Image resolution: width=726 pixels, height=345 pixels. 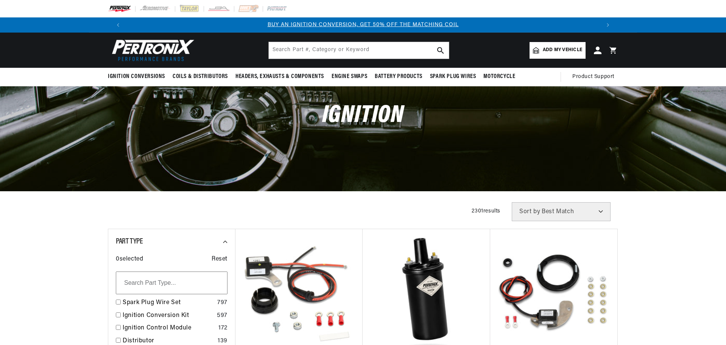 I want to click on span: Coils & Distributors, so click(x=200, y=76).